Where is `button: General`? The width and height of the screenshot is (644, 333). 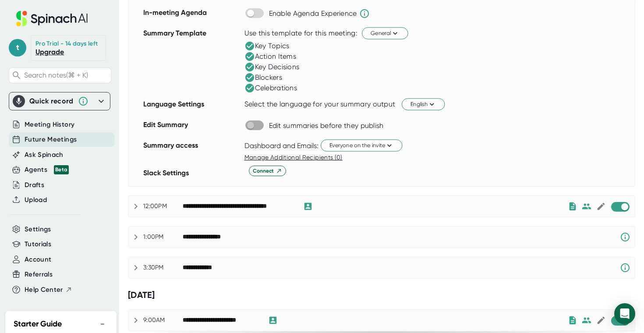
button: General is located at coordinates (385, 33).